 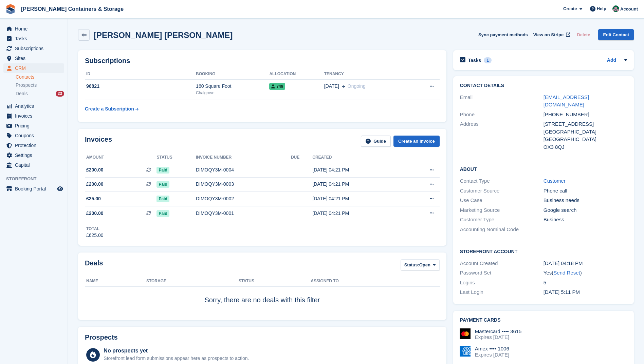 I want to click on th: Status, so click(x=176, y=158).